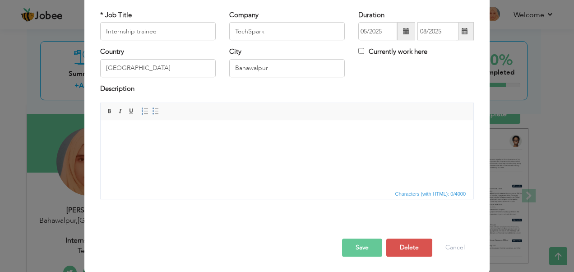 The width and height of the screenshot is (574, 272). Describe the element at coordinates (120, 111) in the screenshot. I see `a: Italic` at that location.